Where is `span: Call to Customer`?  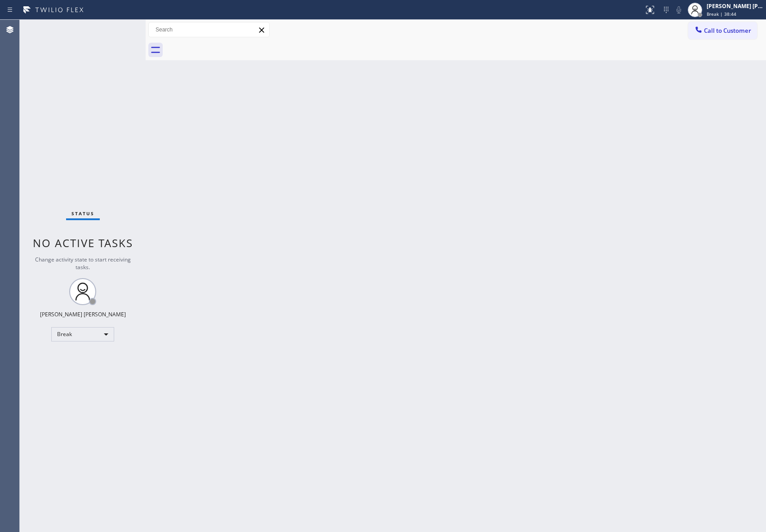
span: Call to Customer is located at coordinates (728, 31).